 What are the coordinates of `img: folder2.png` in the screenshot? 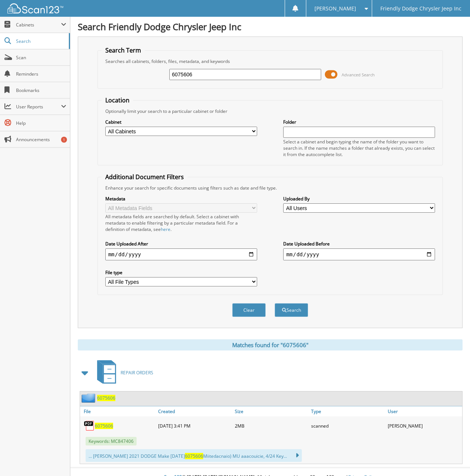 It's located at (89, 398).